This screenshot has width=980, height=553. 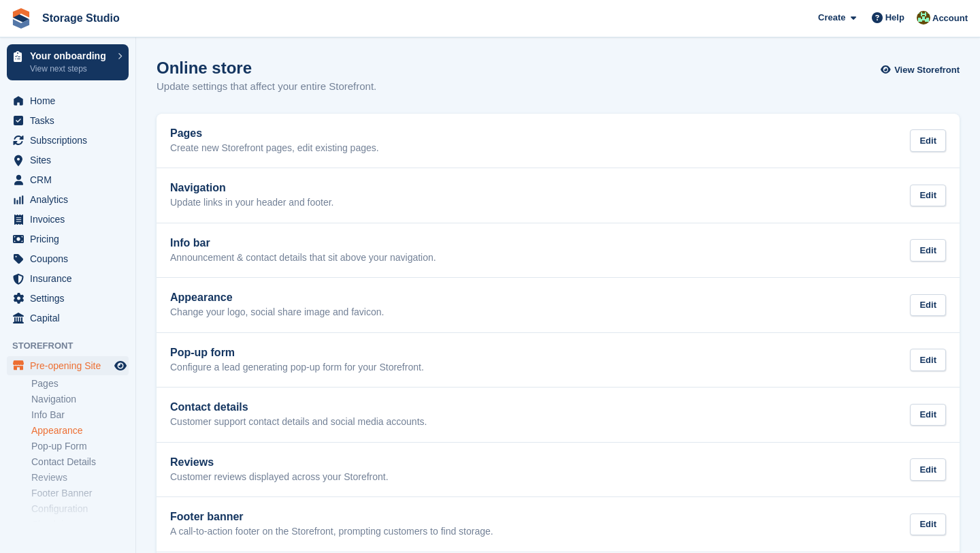 I want to click on a: Navigation, so click(x=80, y=398).